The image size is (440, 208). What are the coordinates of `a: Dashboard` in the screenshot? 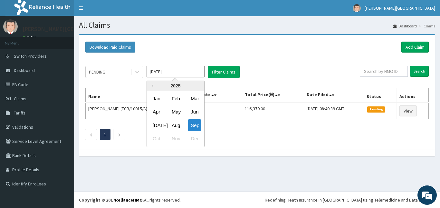 It's located at (405, 26).